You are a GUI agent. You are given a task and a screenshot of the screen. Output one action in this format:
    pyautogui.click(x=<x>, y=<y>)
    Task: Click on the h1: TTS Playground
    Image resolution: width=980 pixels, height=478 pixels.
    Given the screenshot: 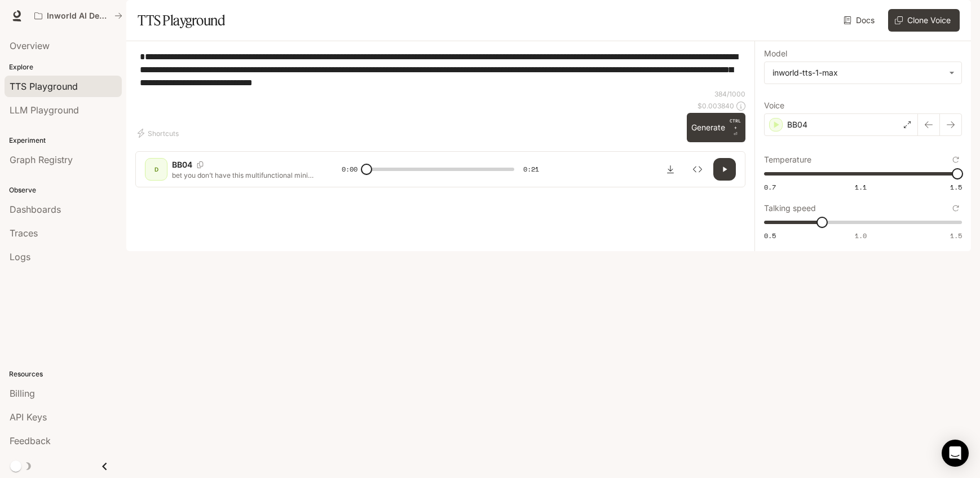 What is the action you would take?
    pyautogui.click(x=181, y=20)
    